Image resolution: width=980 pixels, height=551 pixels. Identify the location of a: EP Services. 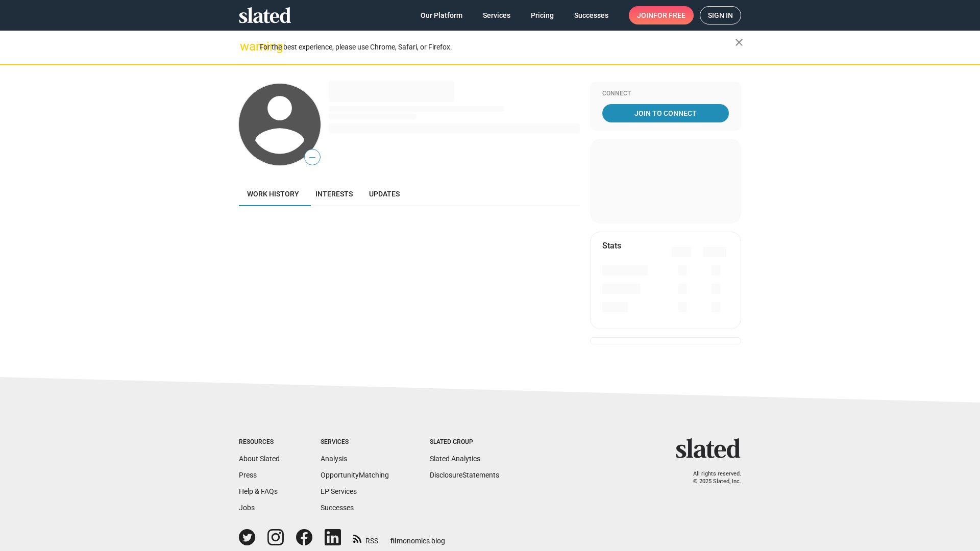
(338, 491).